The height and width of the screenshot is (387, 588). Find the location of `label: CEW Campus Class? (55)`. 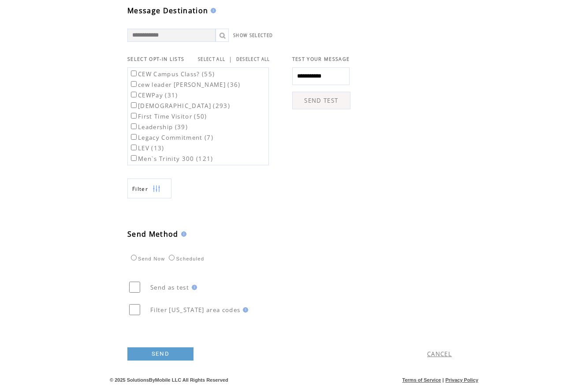

label: CEW Campus Class? (55) is located at coordinates (172, 74).